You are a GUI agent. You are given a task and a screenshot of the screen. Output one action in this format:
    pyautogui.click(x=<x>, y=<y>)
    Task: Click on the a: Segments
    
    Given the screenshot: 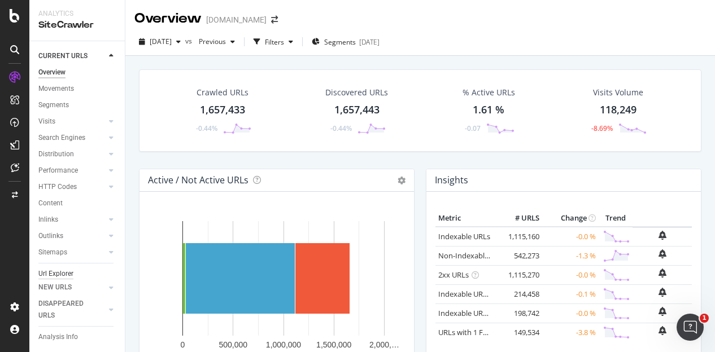 What is the action you would take?
    pyautogui.click(x=77, y=105)
    